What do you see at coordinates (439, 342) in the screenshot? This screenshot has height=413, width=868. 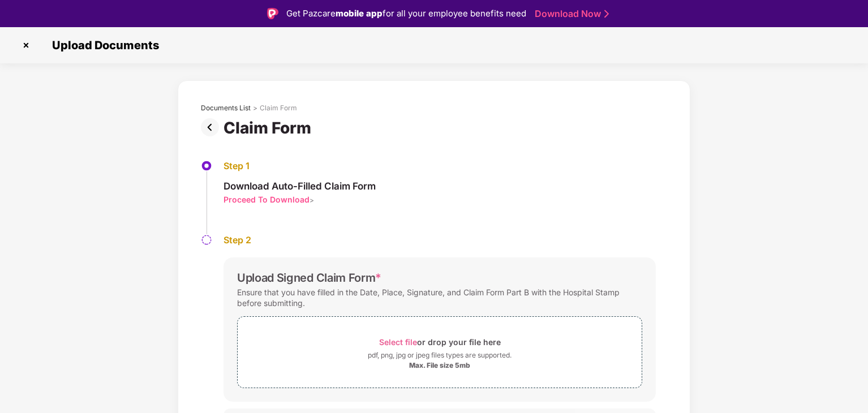 I see `div: or drop your file here` at bounding box center [439, 342].